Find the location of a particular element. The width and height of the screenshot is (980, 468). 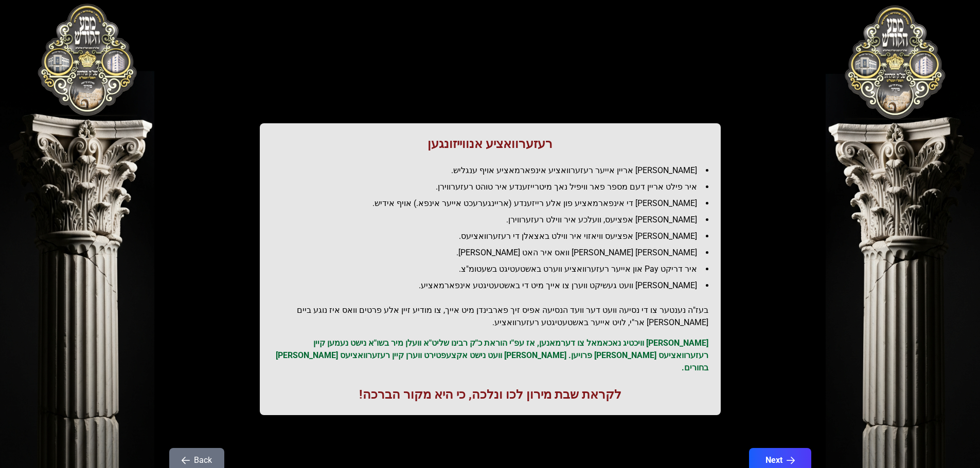

h1: רעזערוואציע אנווייזונגען is located at coordinates (490, 144).